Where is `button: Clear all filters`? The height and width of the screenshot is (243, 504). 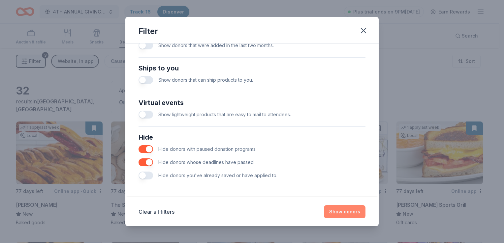 button: Clear all filters is located at coordinates (156, 212).